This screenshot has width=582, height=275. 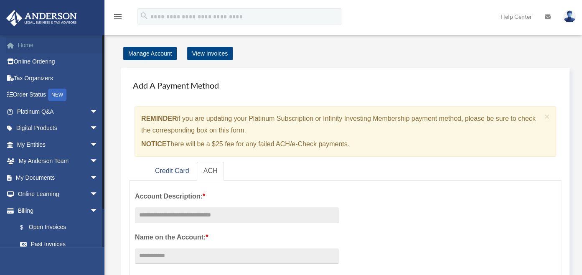 What do you see at coordinates (237, 237) in the screenshot?
I see `label: Name on the Account:` at bounding box center [237, 237].